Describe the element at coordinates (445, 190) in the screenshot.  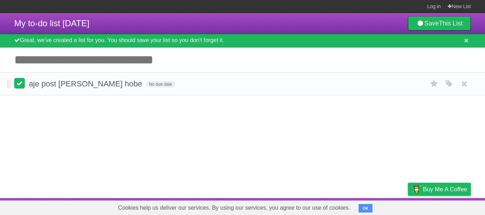
I see `span: Buy me a coffee` at that location.